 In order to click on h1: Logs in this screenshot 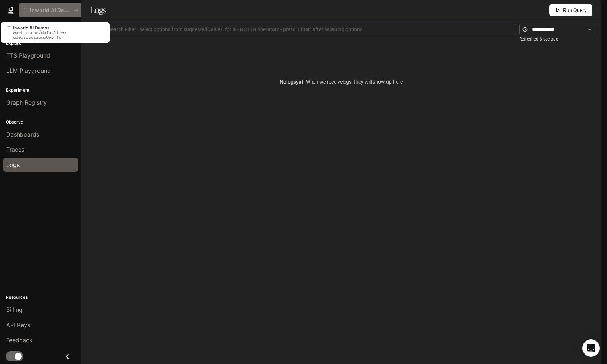, I will do `click(98, 10)`.